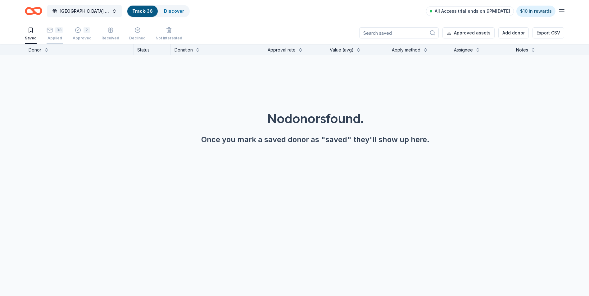 This screenshot has height=296, width=589. Describe the element at coordinates (406, 50) in the screenshot. I see `div: Apply method` at that location.